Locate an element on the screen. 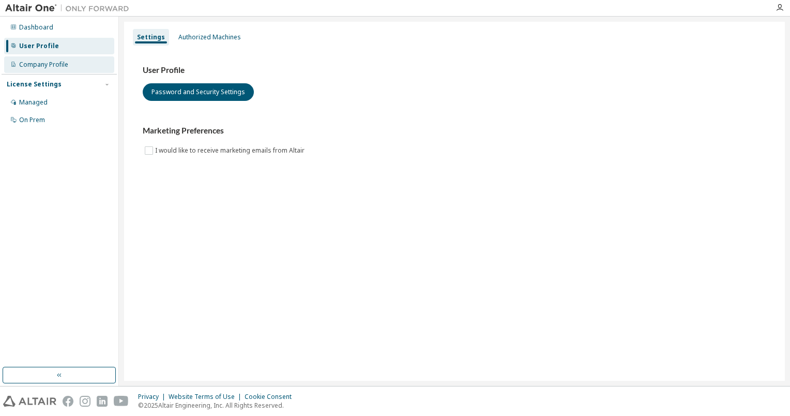 The image size is (790, 416). div: Company Profile is located at coordinates (43, 65).